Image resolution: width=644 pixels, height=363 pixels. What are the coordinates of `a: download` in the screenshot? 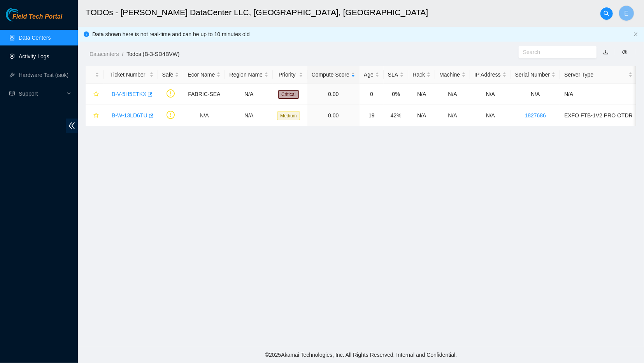 It's located at (606, 52).